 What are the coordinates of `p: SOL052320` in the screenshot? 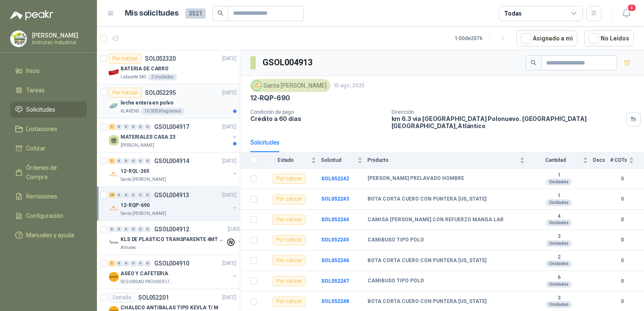 It's located at (160, 59).